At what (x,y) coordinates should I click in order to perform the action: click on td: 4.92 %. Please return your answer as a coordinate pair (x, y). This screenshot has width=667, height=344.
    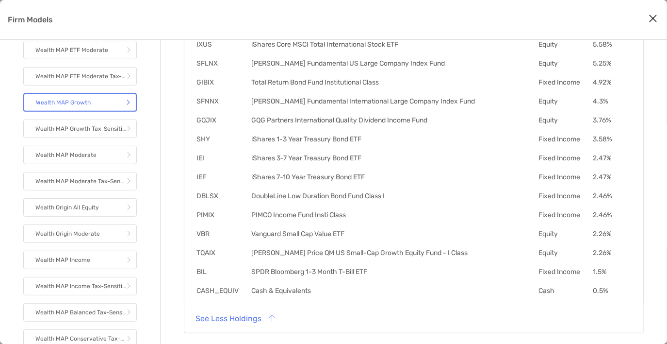
    Looking at the image, I should click on (612, 82).